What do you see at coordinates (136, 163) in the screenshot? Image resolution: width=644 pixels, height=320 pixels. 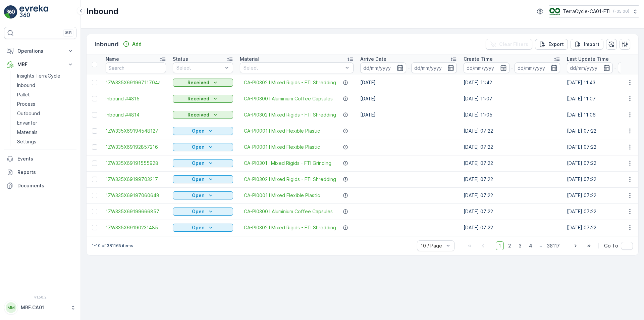 I see `span: 1ZW335X69191555928` at bounding box center [136, 163].